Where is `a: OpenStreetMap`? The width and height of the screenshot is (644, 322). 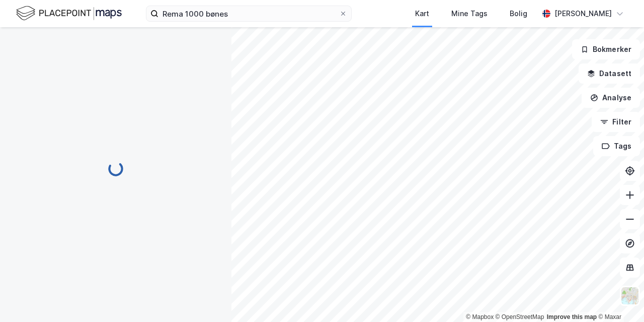
a: OpenStreetMap is located at coordinates (520, 317).